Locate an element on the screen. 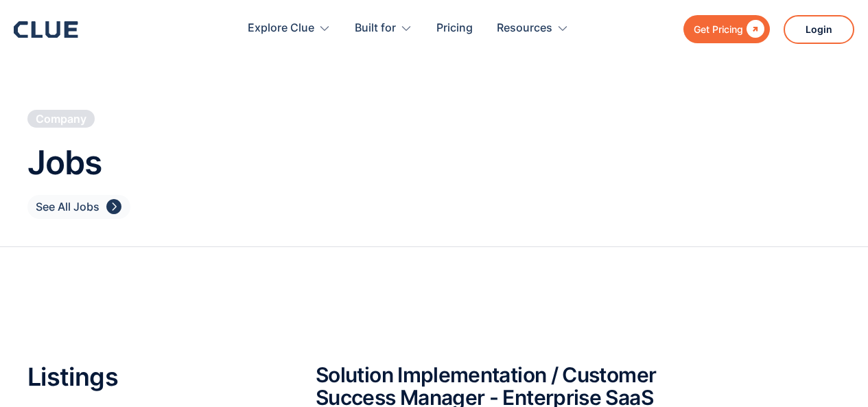 The width and height of the screenshot is (868, 407). div: See All Jobs is located at coordinates (68, 207).